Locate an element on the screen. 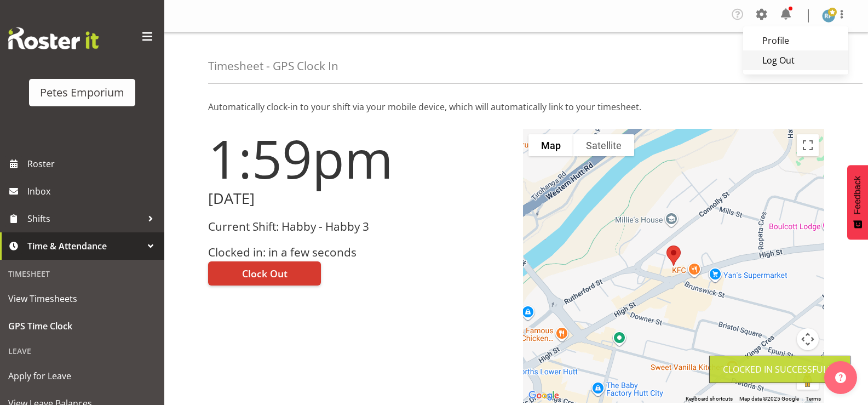 Image resolution: width=868 pixels, height=405 pixels. span: Shifts is located at coordinates (85, 219).